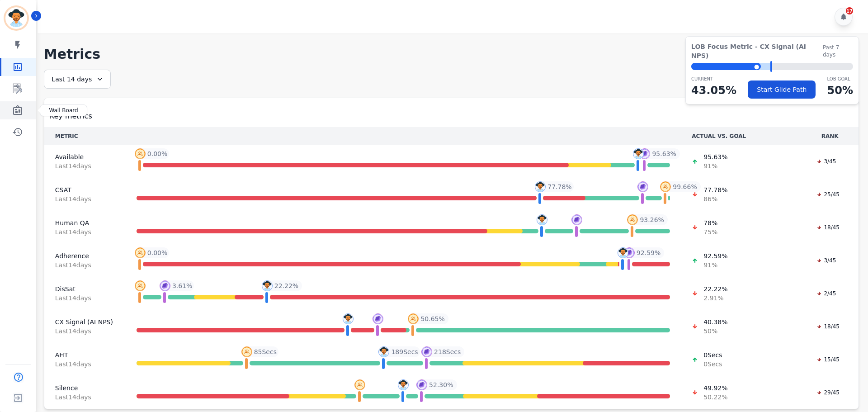 Image resolution: width=868 pixels, height=412 pixels. What do you see at coordinates (266, 352) in the screenshot?
I see `span: 85 Secs` at bounding box center [266, 352].